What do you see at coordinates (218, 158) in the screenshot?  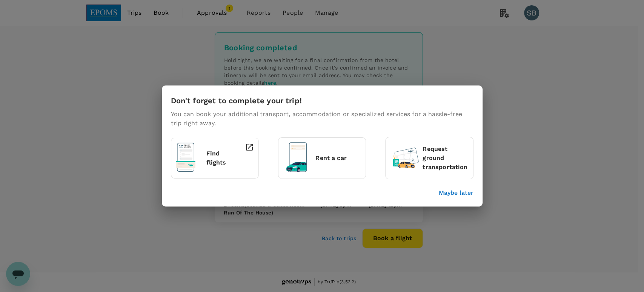 I see `p: Find flights` at bounding box center [218, 158].